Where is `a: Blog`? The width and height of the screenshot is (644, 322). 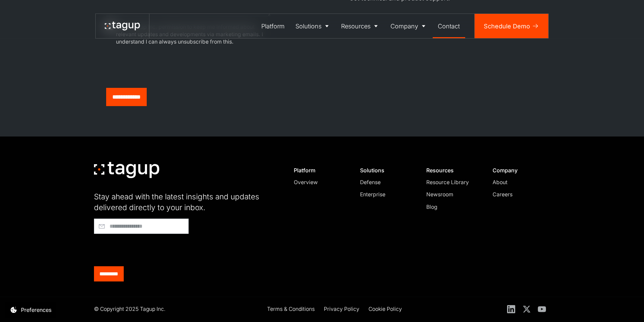
a: Blog is located at coordinates (452, 207).